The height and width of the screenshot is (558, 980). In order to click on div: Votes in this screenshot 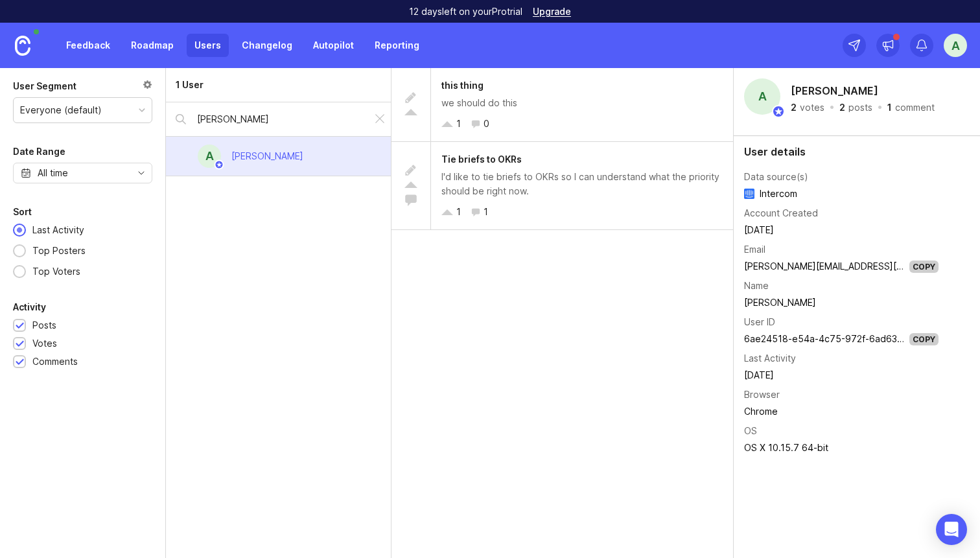, I will do `click(45, 343)`.